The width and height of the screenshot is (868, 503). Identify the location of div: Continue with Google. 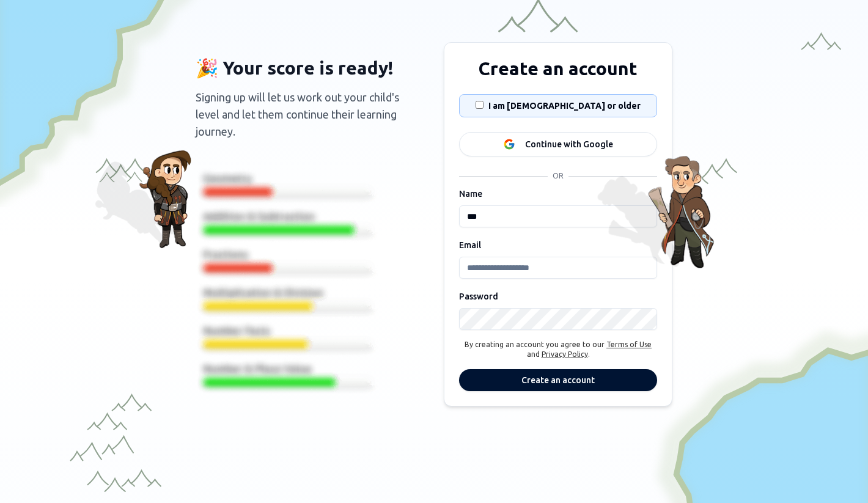
(569, 144).